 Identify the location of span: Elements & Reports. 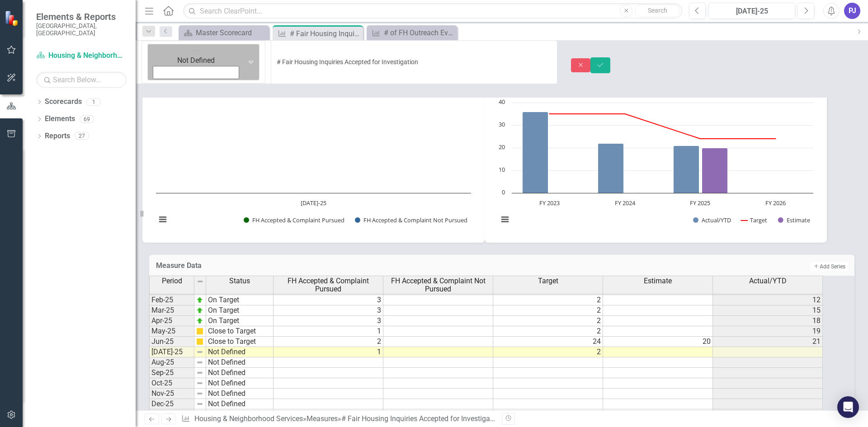
(82, 16).